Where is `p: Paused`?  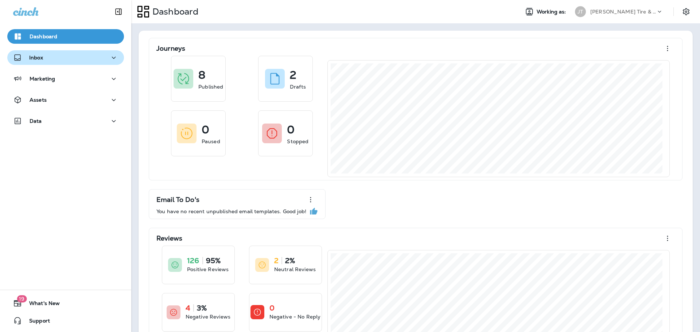 p: Paused is located at coordinates (211, 142).